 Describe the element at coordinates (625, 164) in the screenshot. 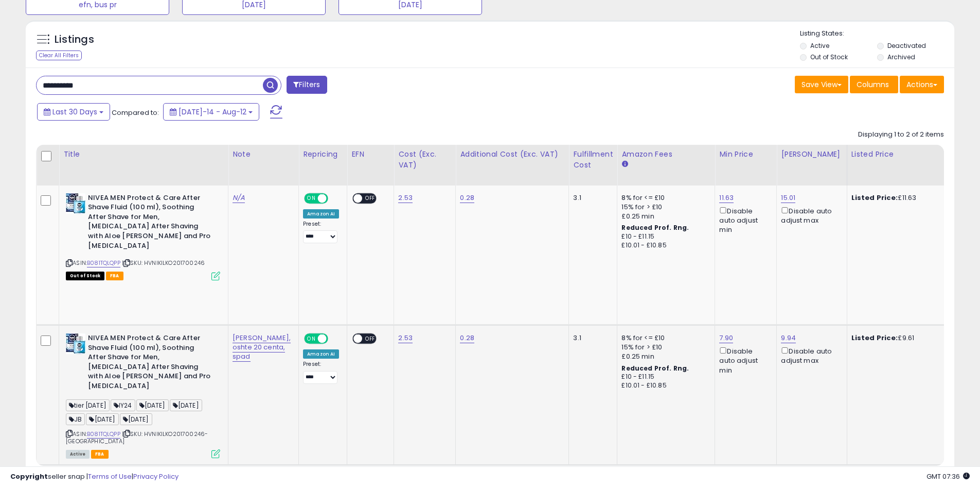

I see `small: Amazon Fees.` at that location.